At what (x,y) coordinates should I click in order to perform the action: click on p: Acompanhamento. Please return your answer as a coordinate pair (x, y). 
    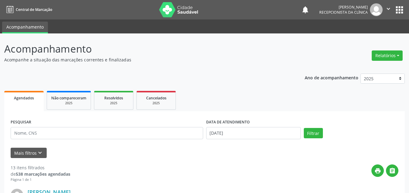
    Looking at the image, I should click on (144, 49).